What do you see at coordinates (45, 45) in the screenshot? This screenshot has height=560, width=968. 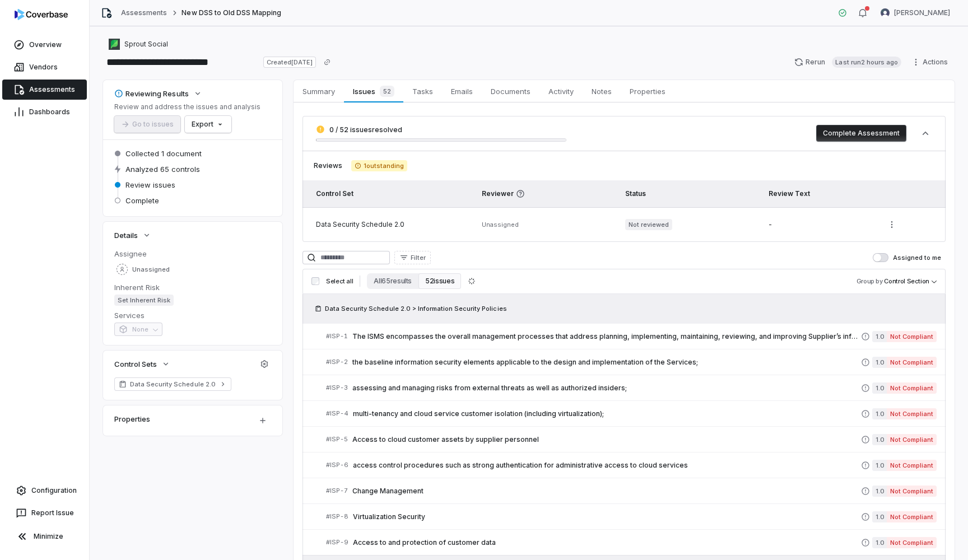 I see `a: Overview` at bounding box center [45, 45].